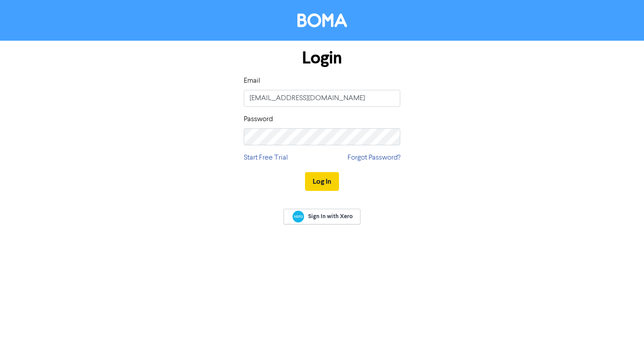 The height and width of the screenshot is (363, 644). I want to click on a: Sign In with Xero, so click(322, 216).